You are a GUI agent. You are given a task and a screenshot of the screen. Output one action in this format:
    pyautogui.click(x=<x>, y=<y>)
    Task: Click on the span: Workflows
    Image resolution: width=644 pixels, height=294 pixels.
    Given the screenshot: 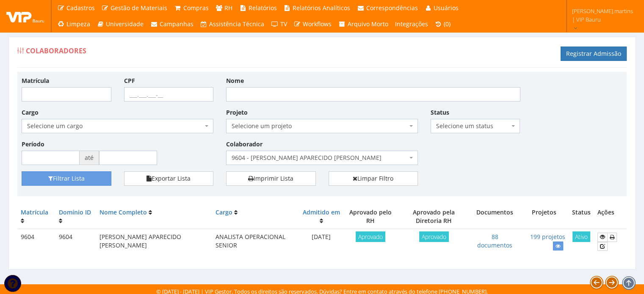 What is the action you would take?
    pyautogui.click(x=317, y=24)
    